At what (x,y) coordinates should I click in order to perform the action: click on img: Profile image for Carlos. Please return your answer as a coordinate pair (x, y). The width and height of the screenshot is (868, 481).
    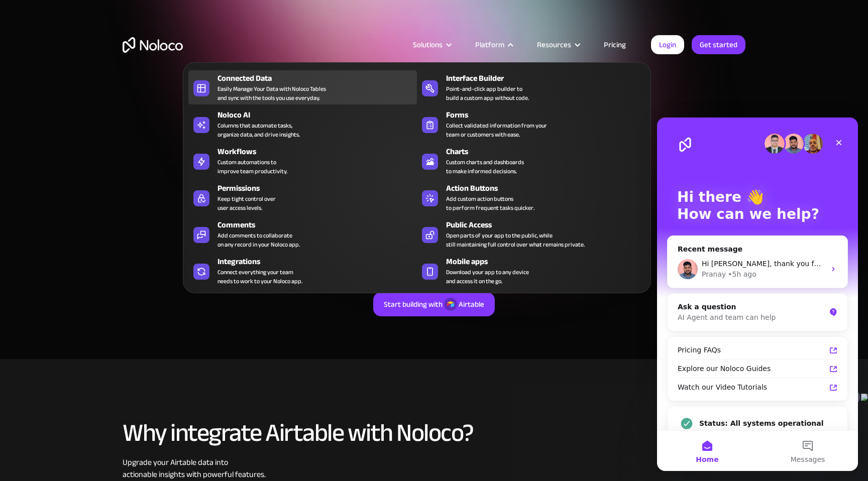
    Looking at the image, I should click on (156, 26).